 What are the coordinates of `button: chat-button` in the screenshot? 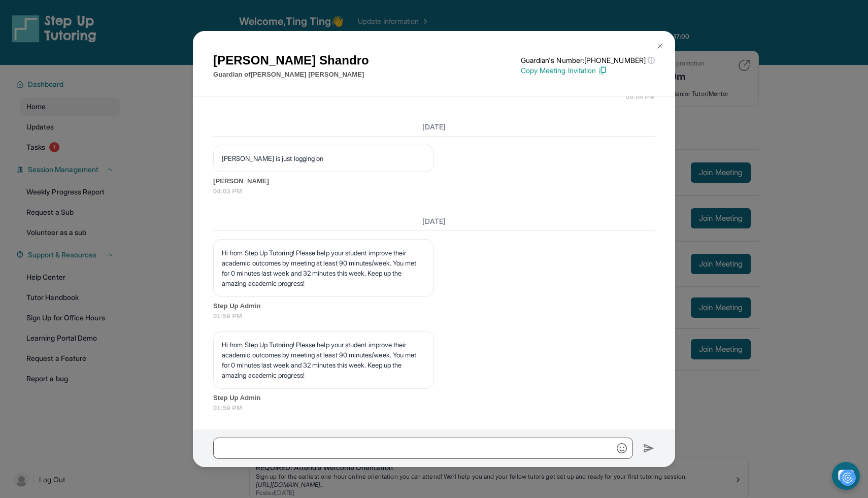 It's located at (846, 476).